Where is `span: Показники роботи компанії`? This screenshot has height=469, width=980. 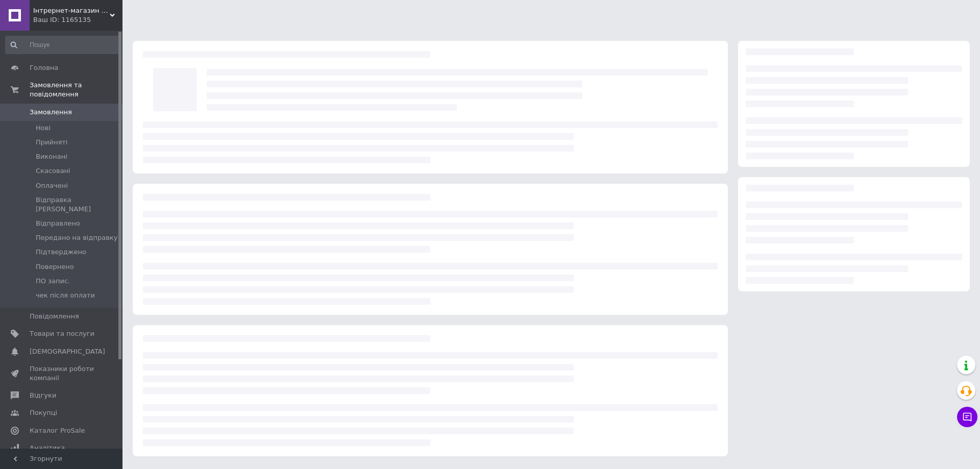
span: Показники роботи компанії is located at coordinates (62, 373).